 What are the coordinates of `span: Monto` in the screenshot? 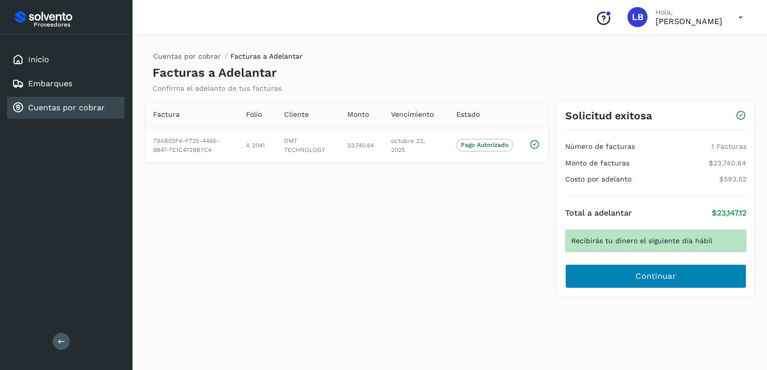 It's located at (358, 114).